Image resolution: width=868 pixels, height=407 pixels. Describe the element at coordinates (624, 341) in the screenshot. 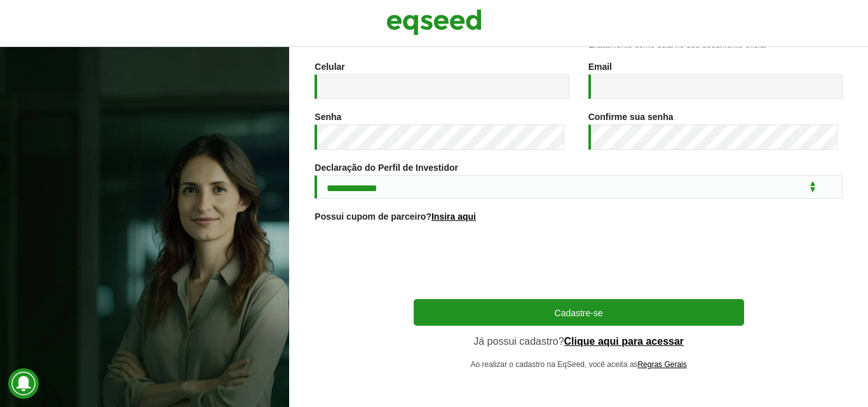

I see `a: Clique aqui para acessar` at that location.